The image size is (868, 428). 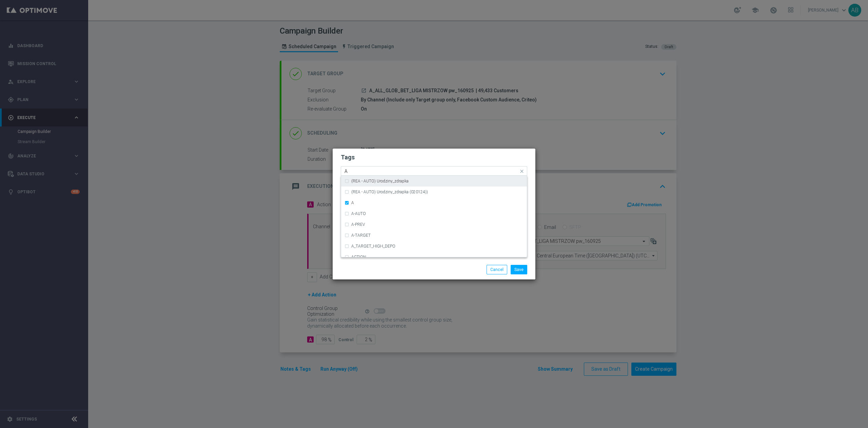 I want to click on div: A-PREV, so click(x=434, y=225).